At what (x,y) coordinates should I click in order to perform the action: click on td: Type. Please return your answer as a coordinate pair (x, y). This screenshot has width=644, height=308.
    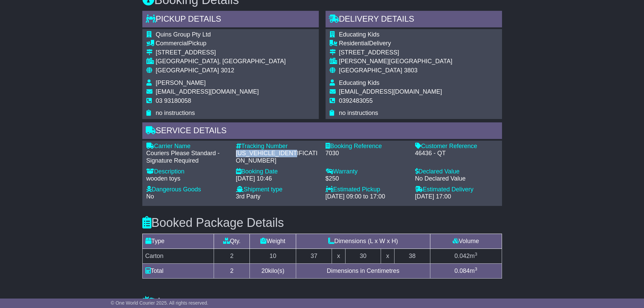
    Looking at the image, I should click on (178, 241).